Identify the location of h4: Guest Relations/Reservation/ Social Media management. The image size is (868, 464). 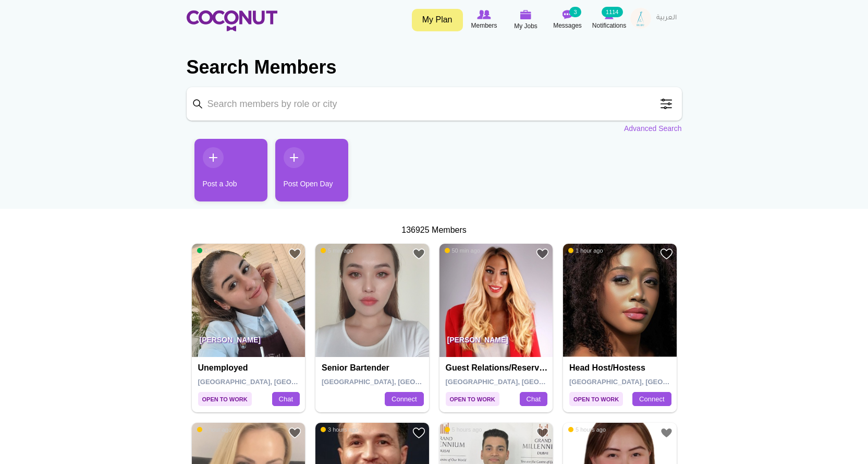
(498, 368).